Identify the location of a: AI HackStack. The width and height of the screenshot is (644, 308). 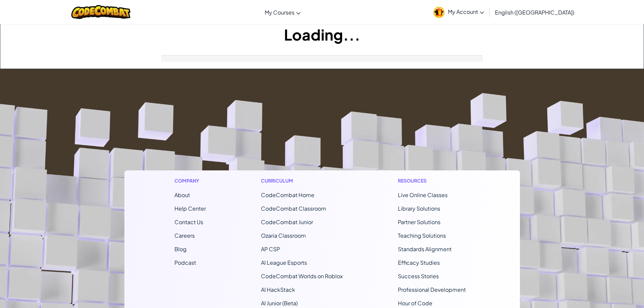
(278, 290).